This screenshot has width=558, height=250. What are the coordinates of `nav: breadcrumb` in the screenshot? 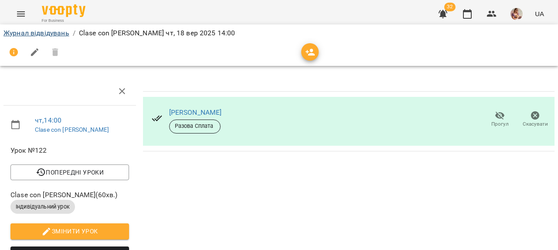 It's located at (279, 33).